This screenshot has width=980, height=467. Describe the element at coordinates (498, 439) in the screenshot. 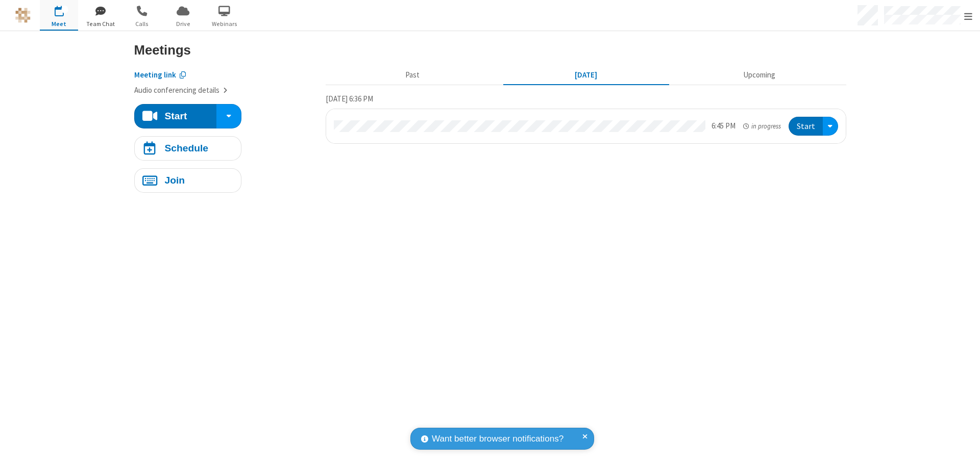

I see `span: Want better browser notifications?` at that location.